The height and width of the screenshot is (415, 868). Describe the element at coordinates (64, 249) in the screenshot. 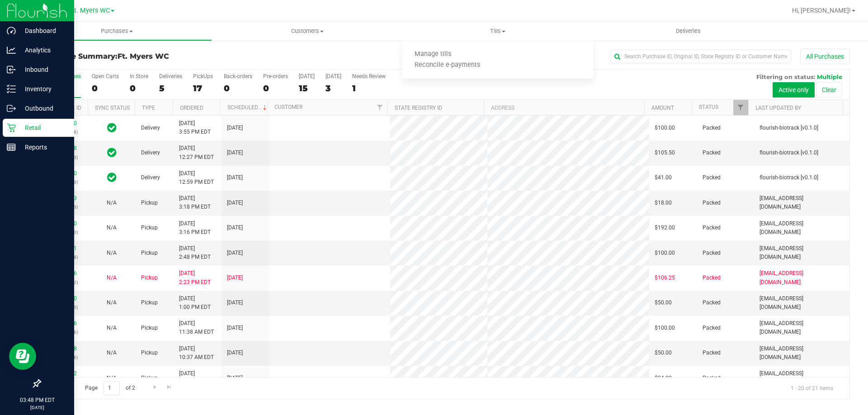

I see `a: 11994601` at that location.